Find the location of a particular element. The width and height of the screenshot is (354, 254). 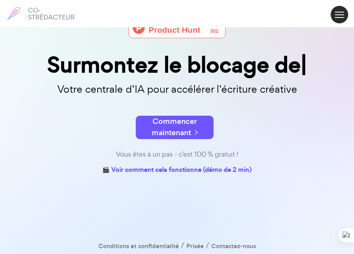

img: Cowriter - Votre compagnon IA pour accélérer l’écriture créative | Chasse aux produits is located at coordinates (177, 28).